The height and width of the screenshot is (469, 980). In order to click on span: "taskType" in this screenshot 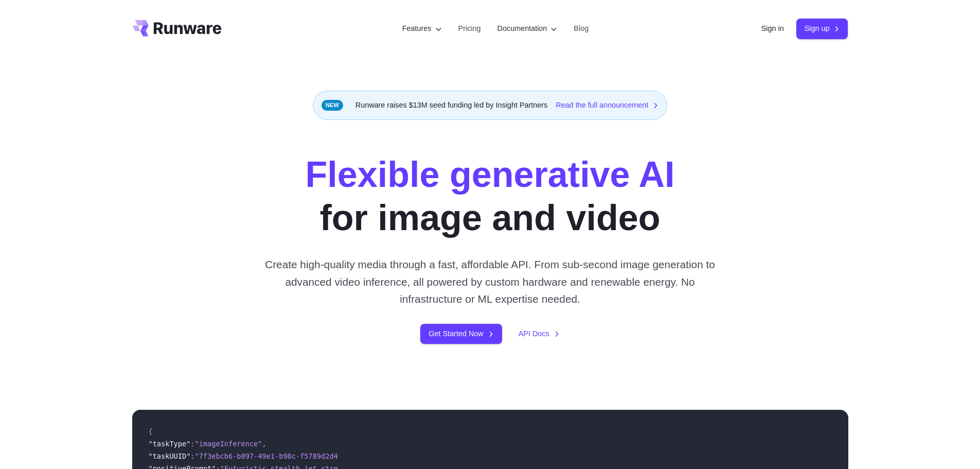, I will do `click(170, 444)`.